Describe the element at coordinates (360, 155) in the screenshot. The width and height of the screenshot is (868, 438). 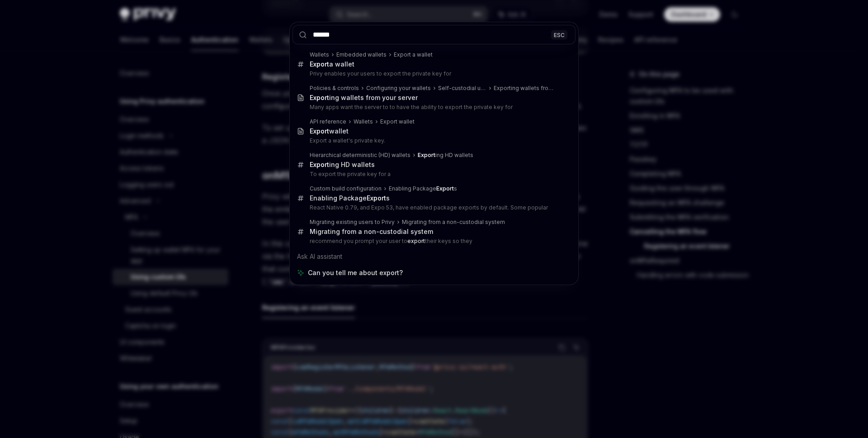
I see `div: Hierarchical deterministic (HD) wallets` at that location.